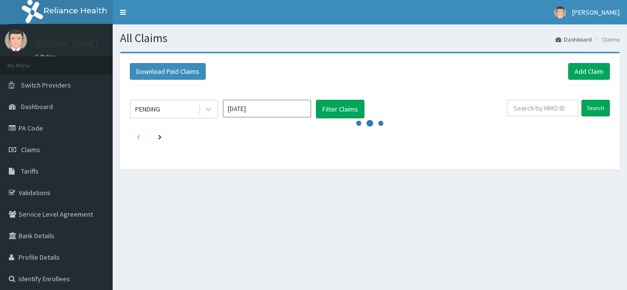 This screenshot has width=627, height=290. I want to click on a: Dashboard, so click(573, 39).